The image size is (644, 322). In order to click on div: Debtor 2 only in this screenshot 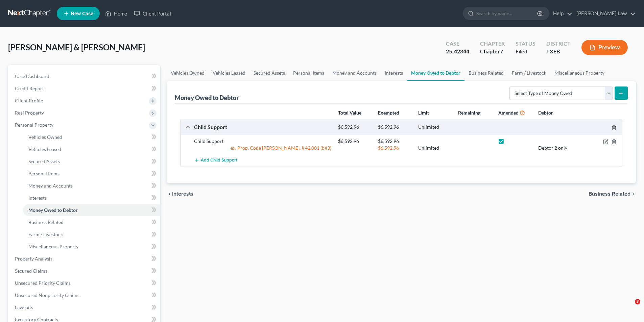, I will do `click(555, 148)`.